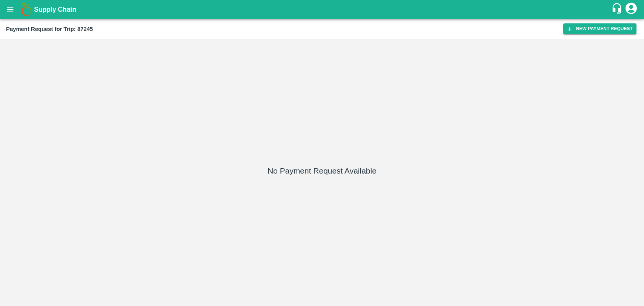  What do you see at coordinates (323, 9) in the screenshot?
I see `a: Supply Chain` at bounding box center [323, 9].